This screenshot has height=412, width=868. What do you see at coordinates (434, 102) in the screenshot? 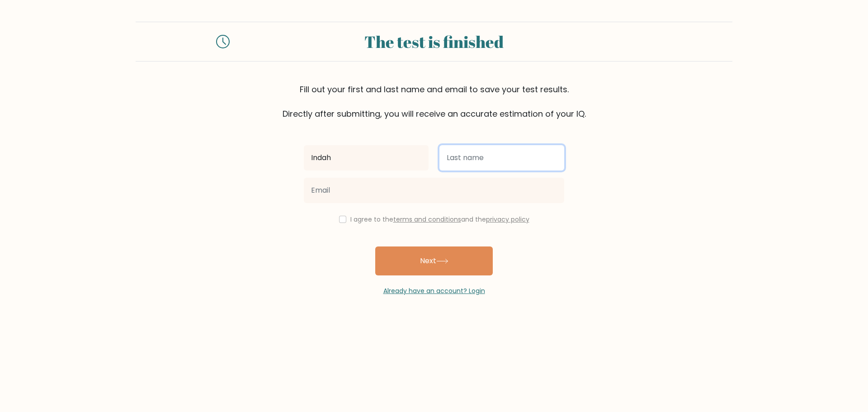
I see `div: Fill out your first and last name and email to save your test results. Directly after submitting,...` at bounding box center [434, 102].